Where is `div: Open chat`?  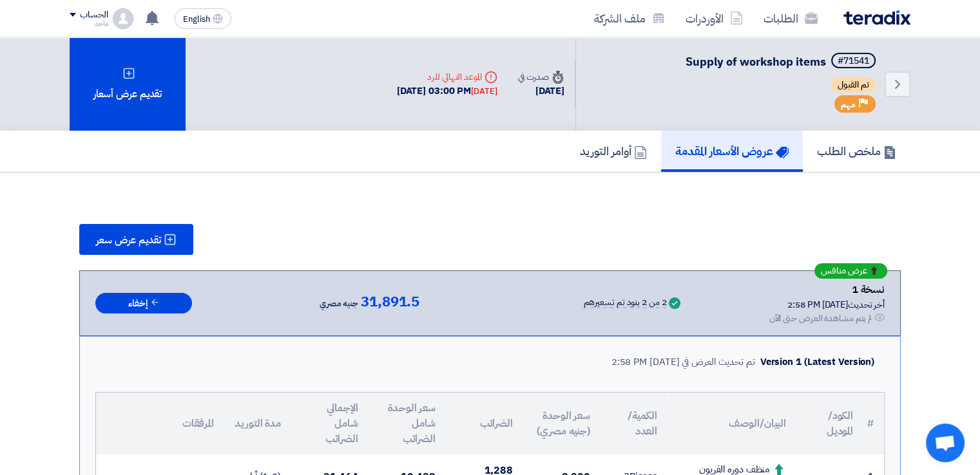
div: Open chat is located at coordinates (945, 443).